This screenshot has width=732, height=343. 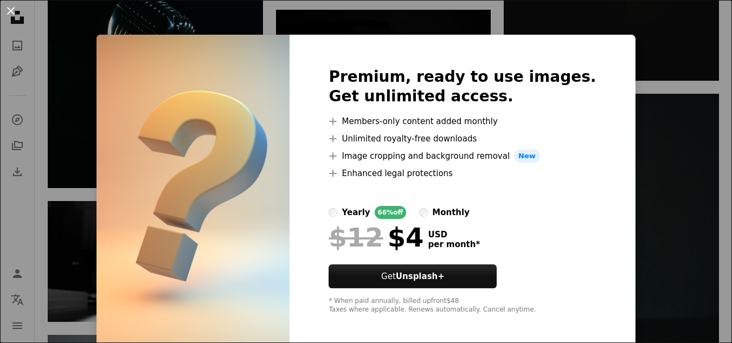 What do you see at coordinates (413, 277) in the screenshot?
I see `button: GetUnsplash+` at bounding box center [413, 277].